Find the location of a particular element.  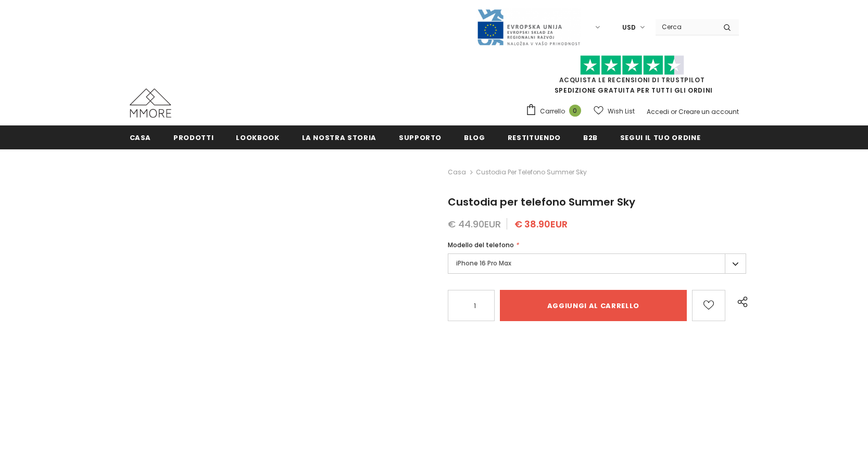

a: Prodotti is located at coordinates (193, 137).